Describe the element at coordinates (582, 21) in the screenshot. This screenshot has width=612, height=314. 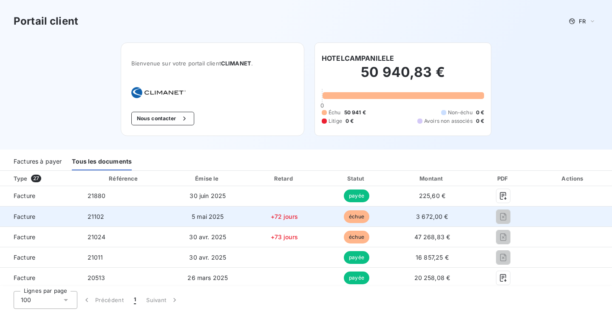
I see `span: FR` at that location.